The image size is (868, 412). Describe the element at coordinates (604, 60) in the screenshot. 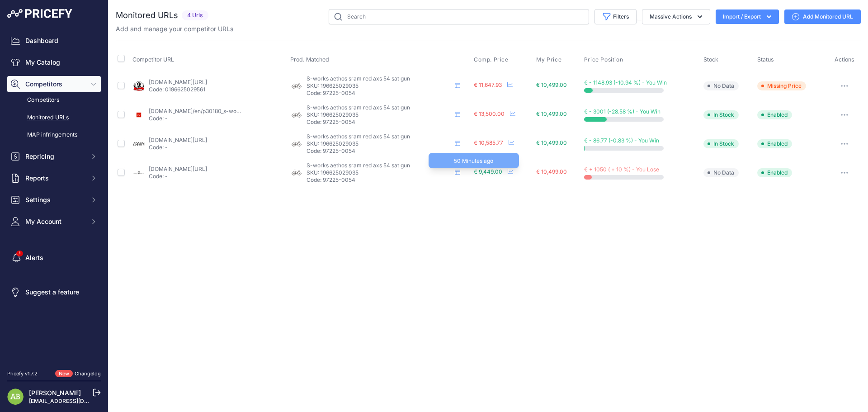

I see `span: Price Position` at that location.